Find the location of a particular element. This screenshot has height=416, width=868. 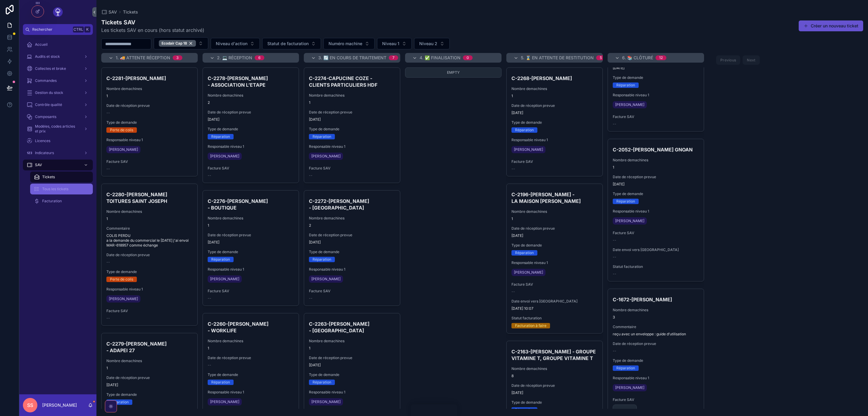

span: Commentaire is located at coordinates (149, 229).